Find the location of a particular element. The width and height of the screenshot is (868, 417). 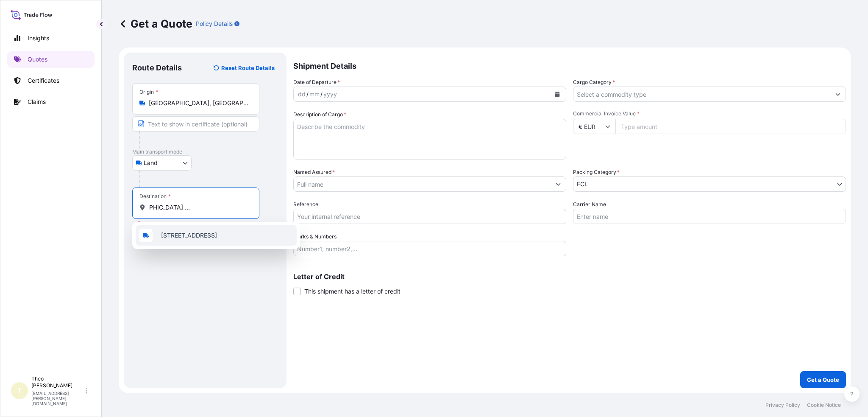

input: Destination is located at coordinates (199, 207).